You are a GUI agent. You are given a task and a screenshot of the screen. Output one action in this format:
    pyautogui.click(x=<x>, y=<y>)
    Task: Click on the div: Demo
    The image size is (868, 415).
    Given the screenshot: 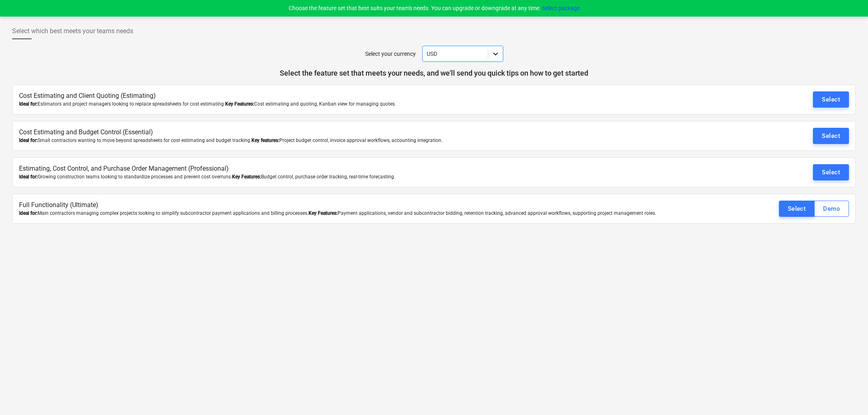 What is the action you would take?
    pyautogui.click(x=831, y=209)
    